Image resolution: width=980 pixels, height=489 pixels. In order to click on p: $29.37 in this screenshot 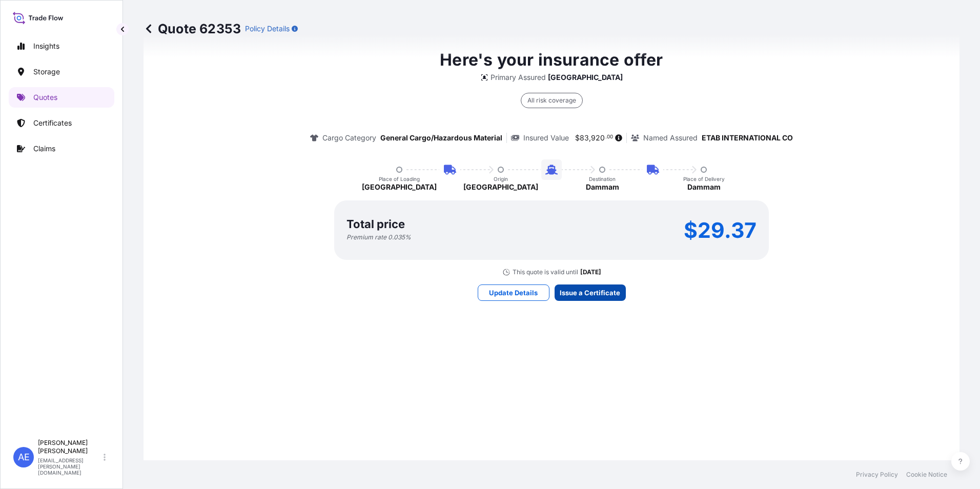, I will do `click(720, 230)`.